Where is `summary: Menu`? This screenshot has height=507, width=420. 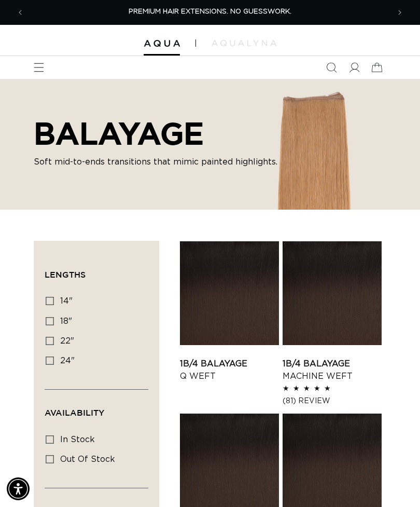
summary: Menu is located at coordinates (39, 67).